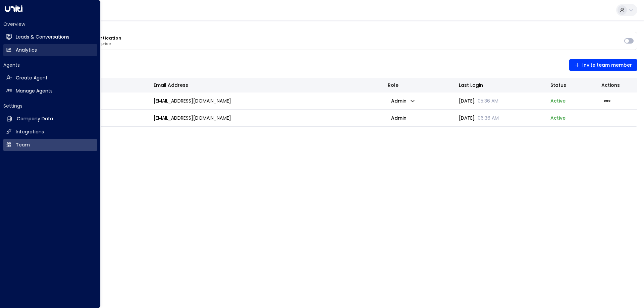 The image size is (644, 308). Describe the element at coordinates (26, 50) in the screenshot. I see `h2: Analytics` at that location.